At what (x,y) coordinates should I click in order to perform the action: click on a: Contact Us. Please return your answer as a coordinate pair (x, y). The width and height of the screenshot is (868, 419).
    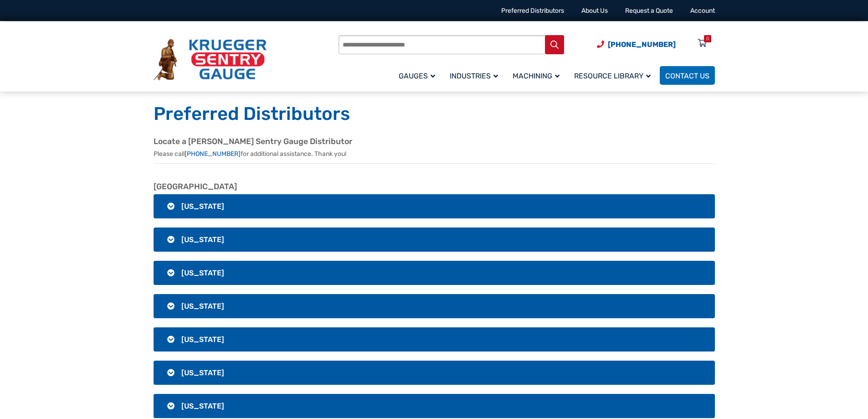
    Looking at the image, I should click on (687, 75).